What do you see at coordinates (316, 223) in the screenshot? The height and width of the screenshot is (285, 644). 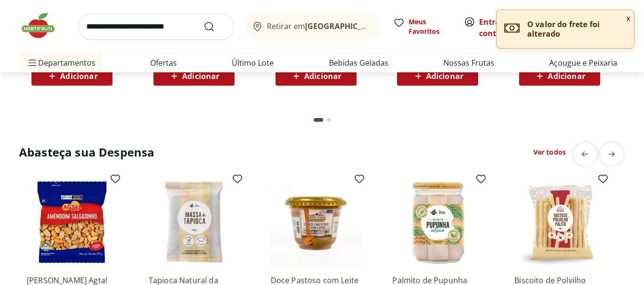 I see `img: Doce Pastoso com Leite Reserva de Minas 400g` at bounding box center [316, 223].